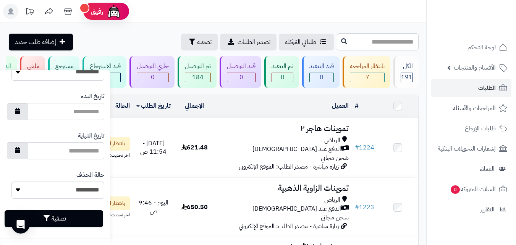 The image size is (516, 245). I want to click on a: قيد التوصيل 0, so click(240, 72).